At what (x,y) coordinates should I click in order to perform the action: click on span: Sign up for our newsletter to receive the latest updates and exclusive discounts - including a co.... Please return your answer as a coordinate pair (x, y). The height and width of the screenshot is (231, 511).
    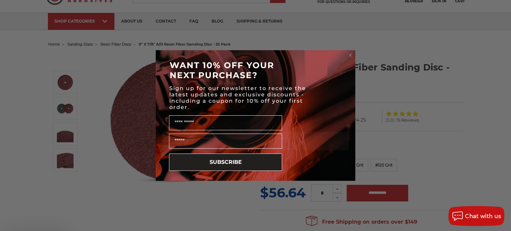
    Looking at the image, I should click on (237, 98).